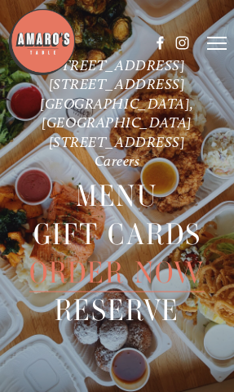 The image size is (234, 392). I want to click on a: Menu, so click(117, 196).